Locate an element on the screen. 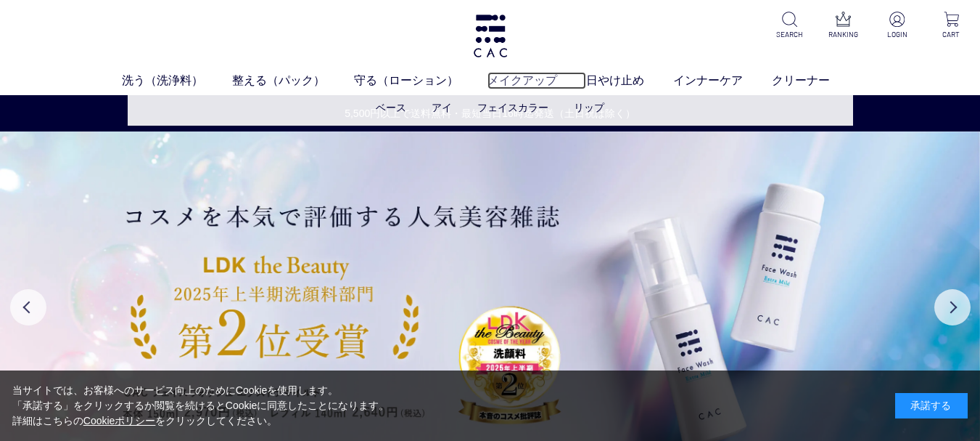 The width and height of the screenshot is (980, 441). a: CART is located at coordinates (951, 26).